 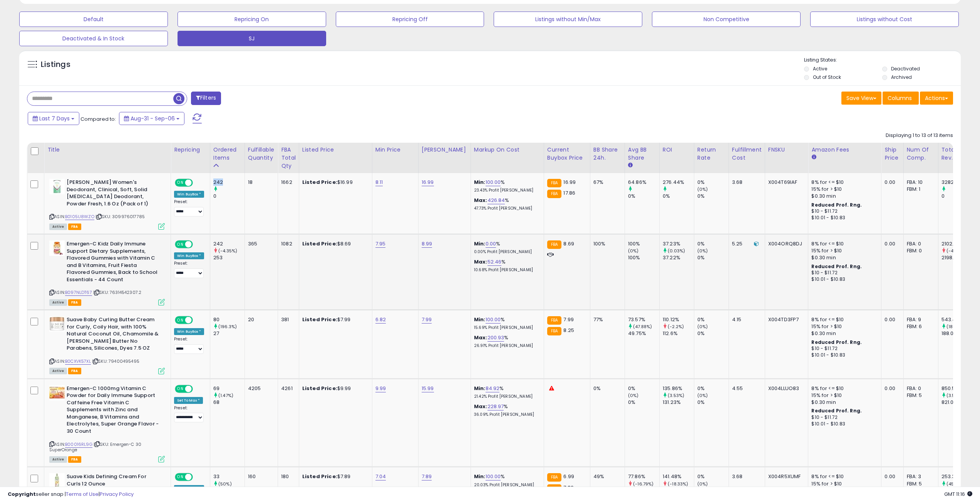 What do you see at coordinates (78, 292) in the screenshot?
I see `a: B097NLDT67` at bounding box center [78, 292].